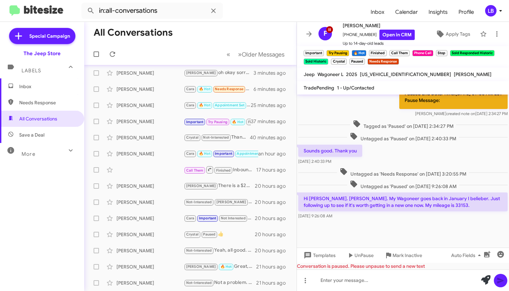 The width and height of the screenshot is (509, 291). What do you see at coordinates (28, 154) in the screenshot?
I see `span: More` at bounding box center [28, 154].